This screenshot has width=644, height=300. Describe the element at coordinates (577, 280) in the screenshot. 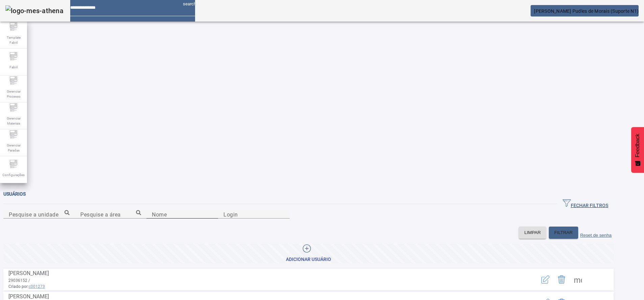

I see `button: Mais` at that location.